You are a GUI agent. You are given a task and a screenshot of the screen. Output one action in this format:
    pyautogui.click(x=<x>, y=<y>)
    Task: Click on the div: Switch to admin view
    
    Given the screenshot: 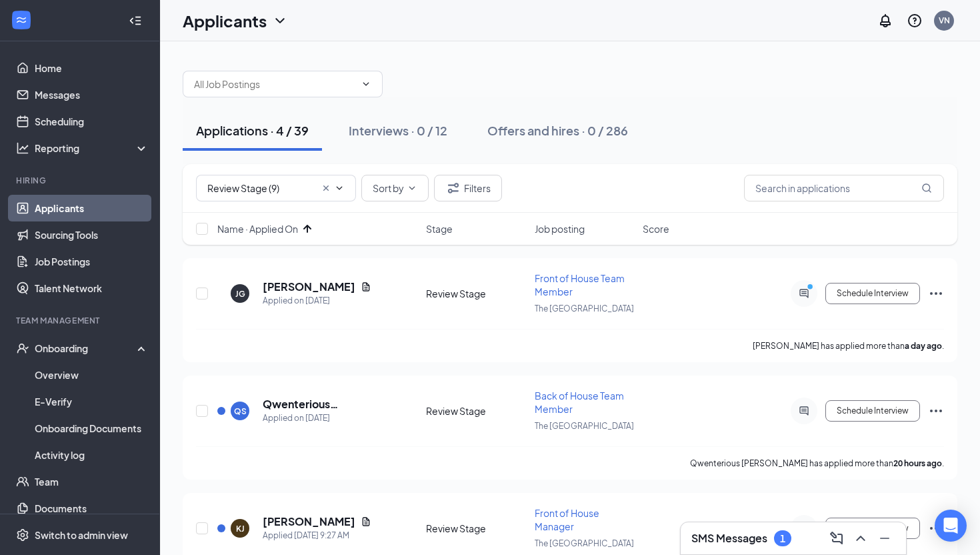 What is the action you would take?
    pyautogui.click(x=81, y=535)
    